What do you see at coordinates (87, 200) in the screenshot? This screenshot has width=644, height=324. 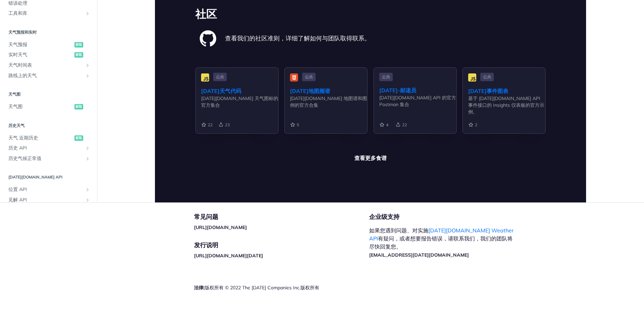 I see `button: 显示 Insights API 的子页面` at bounding box center [87, 200].